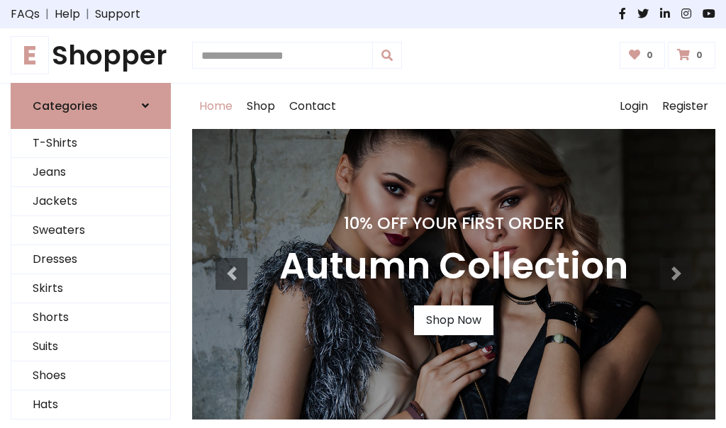  I want to click on h4: 10% Off Your First Order, so click(453, 223).